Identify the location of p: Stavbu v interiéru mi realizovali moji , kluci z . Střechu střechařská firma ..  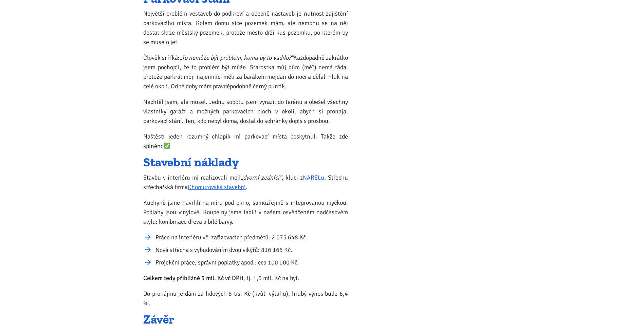
(245, 182).